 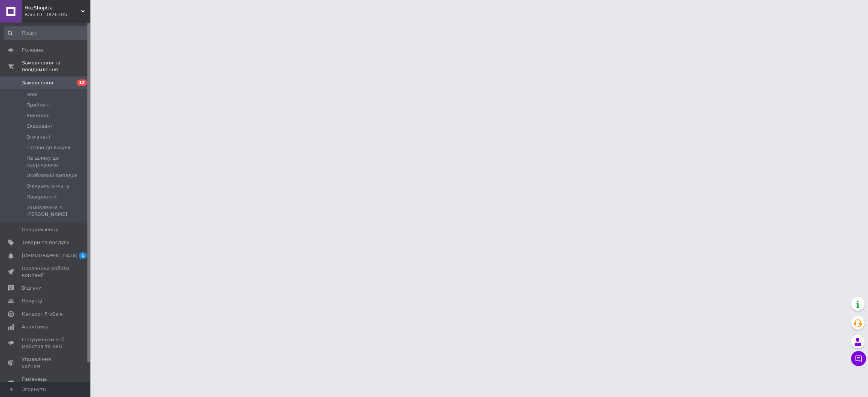 What do you see at coordinates (45, 272) in the screenshot?
I see `span: Показники роботи компанії` at bounding box center [45, 272].